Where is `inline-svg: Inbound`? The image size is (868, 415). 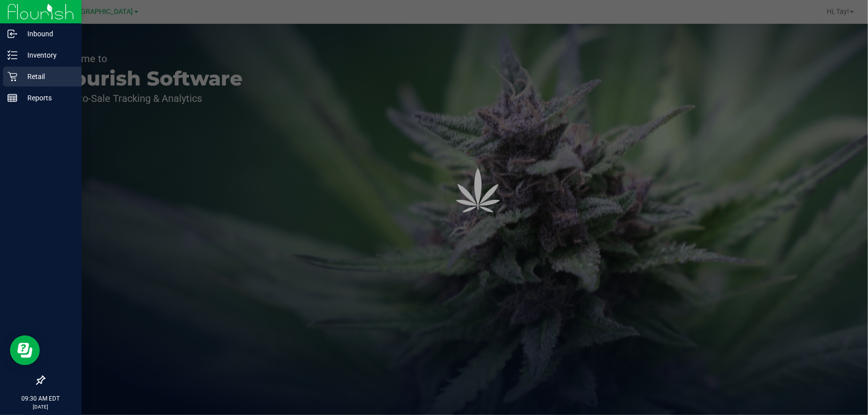 inline-svg: Inbound is located at coordinates (13, 34).